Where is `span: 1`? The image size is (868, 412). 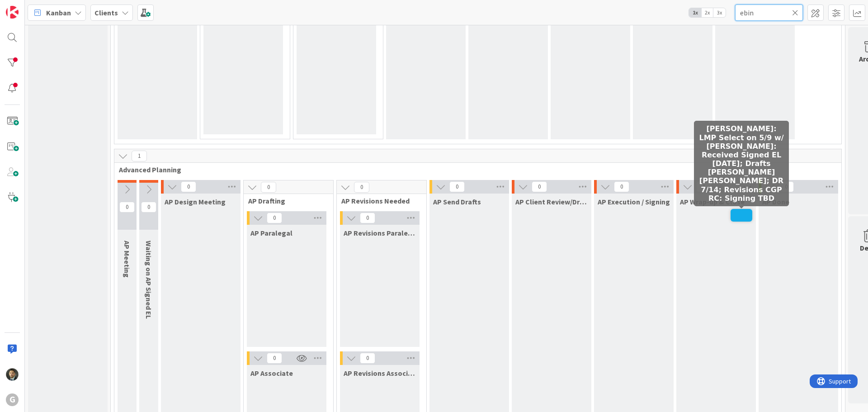
span: 1 is located at coordinates (139, 156).